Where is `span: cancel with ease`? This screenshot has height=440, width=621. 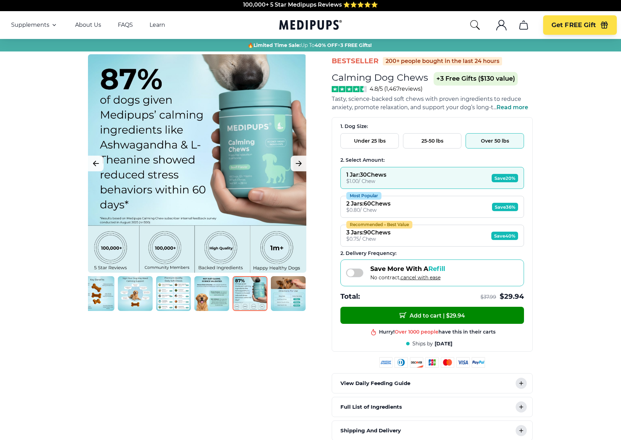 span: cancel with ease is located at coordinates (420, 277).